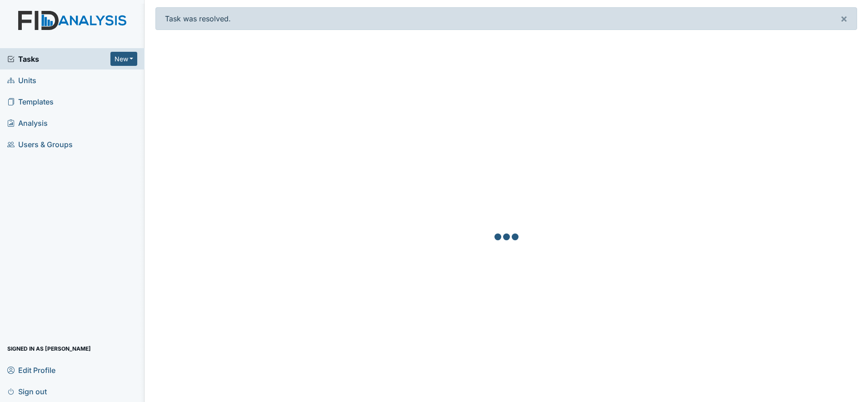  What do you see at coordinates (506, 19) in the screenshot?
I see `div: Task was resolved.` at bounding box center [506, 19].